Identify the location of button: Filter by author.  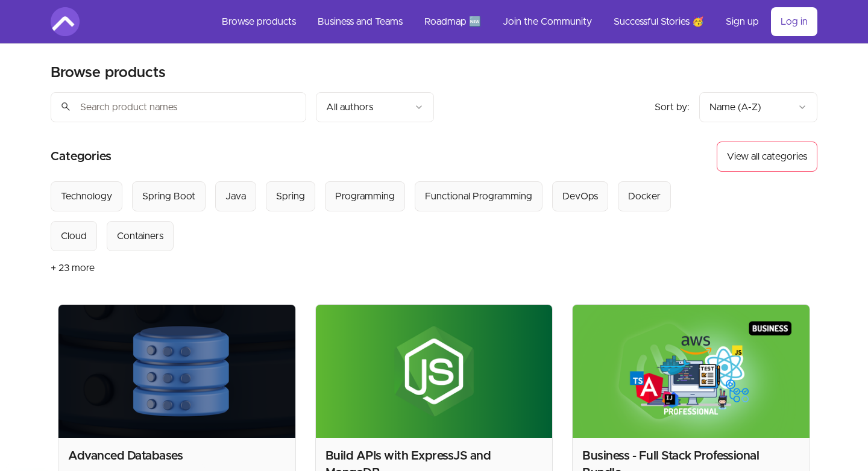
(375, 107).